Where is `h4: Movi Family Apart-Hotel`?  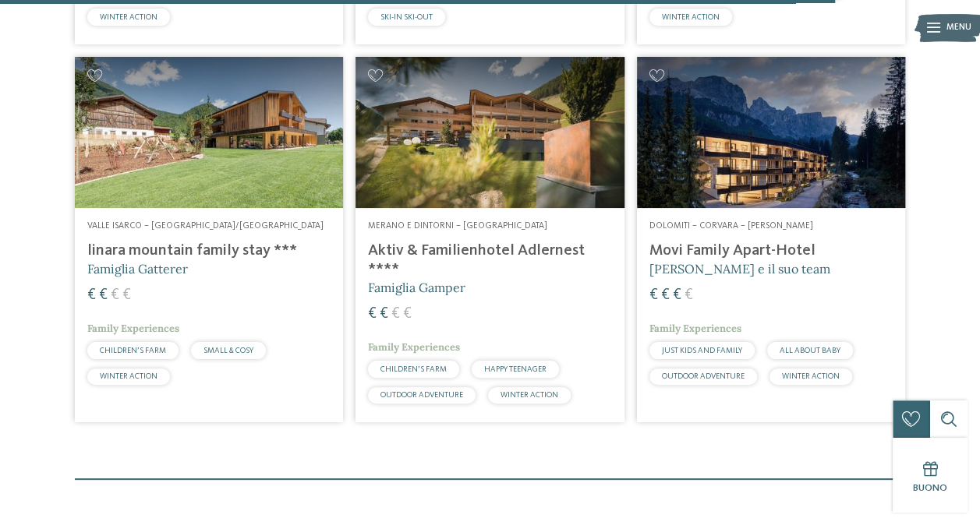
h4: Movi Family Apart-Hotel is located at coordinates (771, 251).